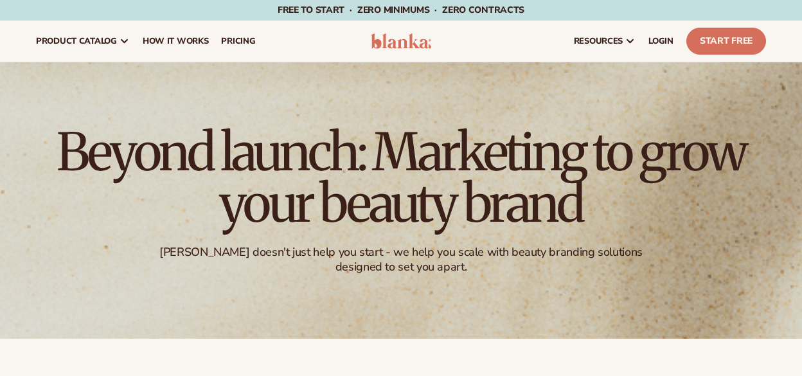 The image size is (802, 376). What do you see at coordinates (175, 41) in the screenshot?
I see `span: How It Works` at bounding box center [175, 41].